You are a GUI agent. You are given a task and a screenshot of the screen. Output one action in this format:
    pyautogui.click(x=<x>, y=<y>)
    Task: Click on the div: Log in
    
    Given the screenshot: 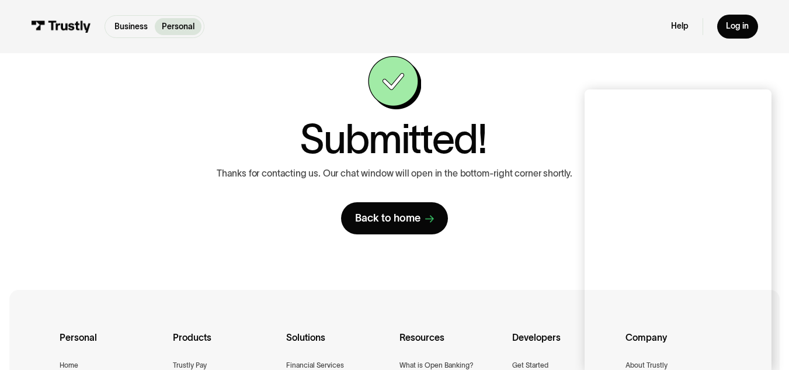 What is the action you would take?
    pyautogui.click(x=737, y=26)
    